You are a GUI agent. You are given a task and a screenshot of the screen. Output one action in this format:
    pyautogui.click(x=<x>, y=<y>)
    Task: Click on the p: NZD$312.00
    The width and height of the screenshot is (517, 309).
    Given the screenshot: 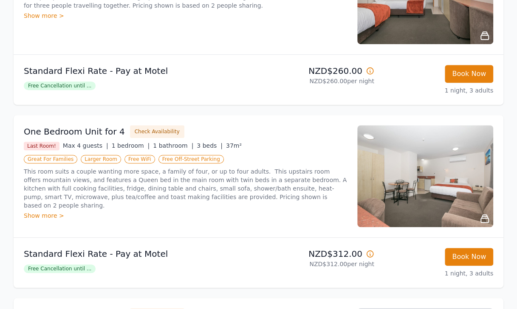 What is the action you would take?
    pyautogui.click(x=318, y=254)
    